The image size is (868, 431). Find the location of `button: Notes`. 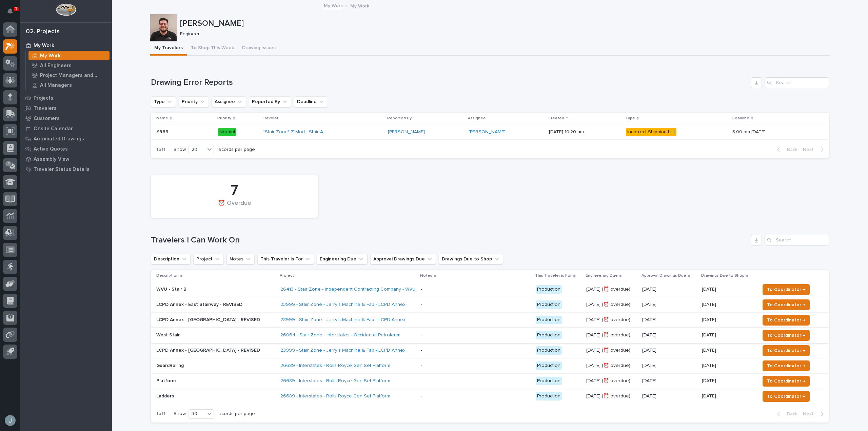

button: Notes is located at coordinates (241, 259).